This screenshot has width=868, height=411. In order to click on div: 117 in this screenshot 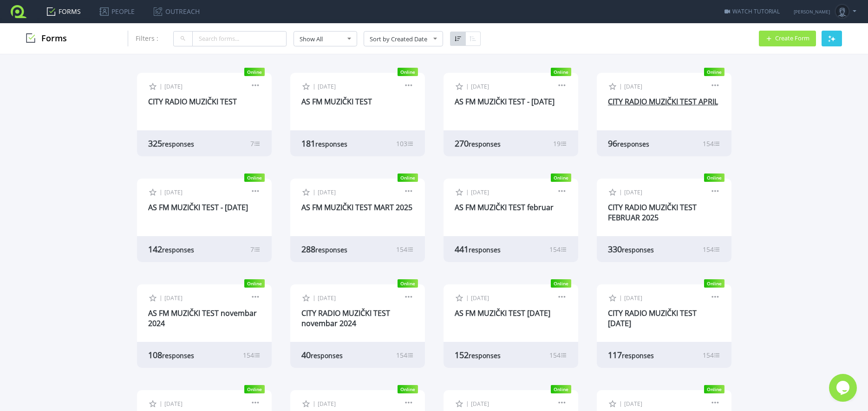, I will do `click(642, 355)`.